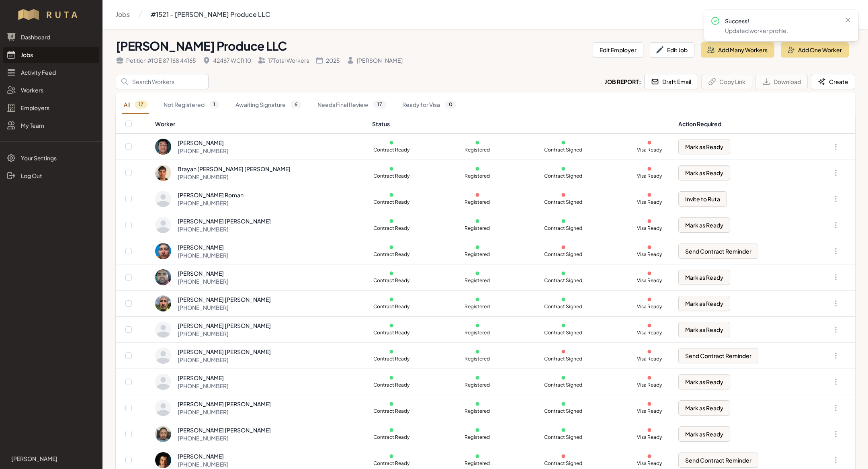 Image resolution: width=868 pixels, height=469 pixels. What do you see at coordinates (135, 105) in the screenshot?
I see `a: All` at bounding box center [135, 105].